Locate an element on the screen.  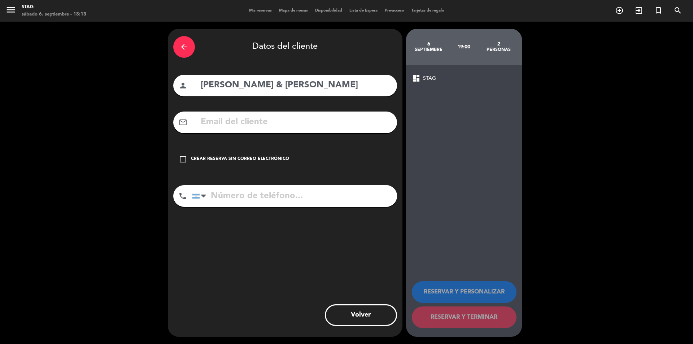
i: turned_in_not is located at coordinates (659, 10).